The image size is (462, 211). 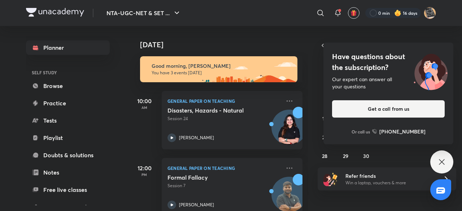 What do you see at coordinates (224, 186) in the screenshot?
I see `p: Session 7` at bounding box center [224, 186].